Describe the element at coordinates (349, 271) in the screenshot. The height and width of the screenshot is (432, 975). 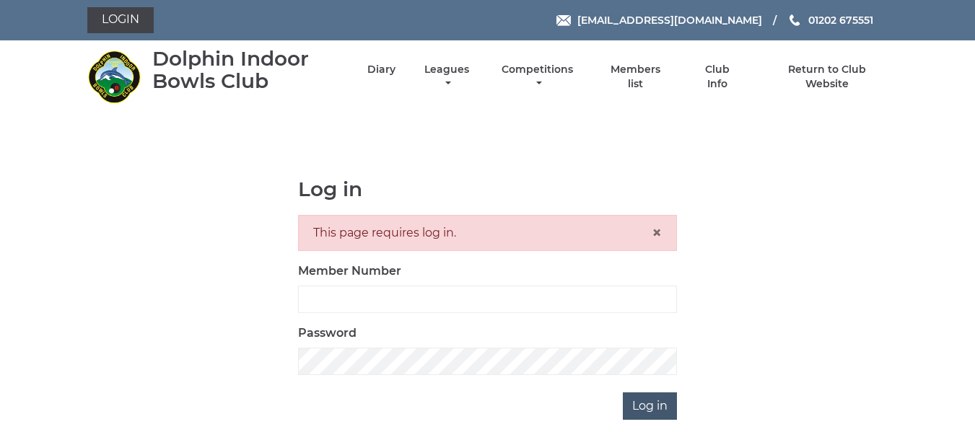
I see `label: Member Number` at that location.